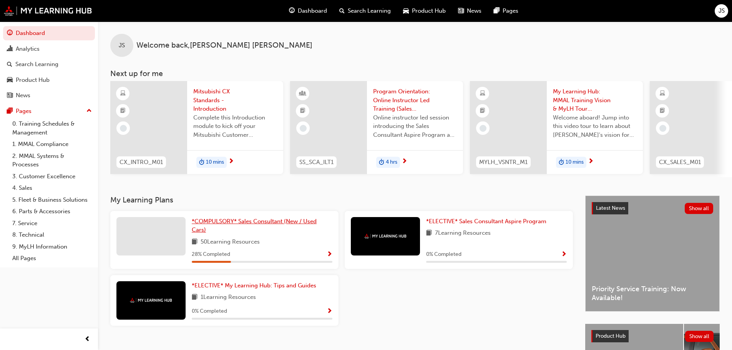 The height and width of the screenshot is (350, 732). What do you see at coordinates (87, 339) in the screenshot?
I see `span: prev-icon` at bounding box center [87, 339].